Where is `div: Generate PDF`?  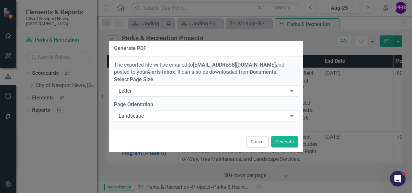
div: Generate PDF is located at coordinates (130, 48).